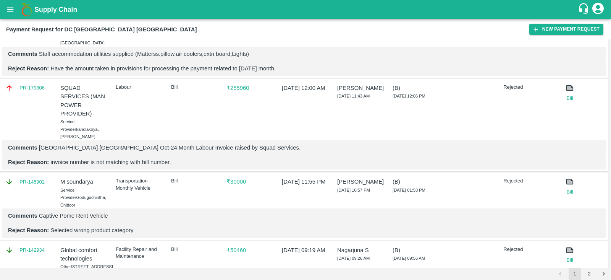  What do you see at coordinates (10, 10) in the screenshot?
I see `button: open drawer` at bounding box center [10, 10].